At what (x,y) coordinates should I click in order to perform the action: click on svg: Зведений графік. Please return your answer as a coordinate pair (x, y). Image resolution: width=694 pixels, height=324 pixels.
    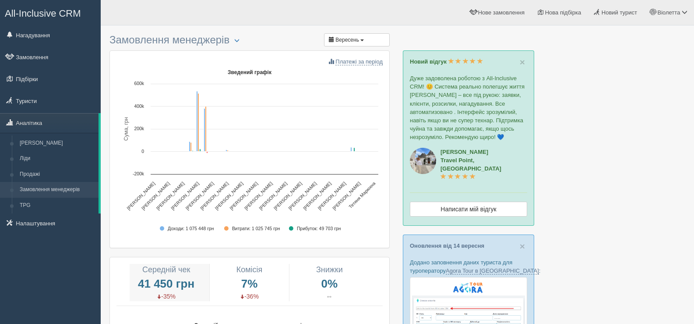
    Looking at the image, I should click on (250, 153).